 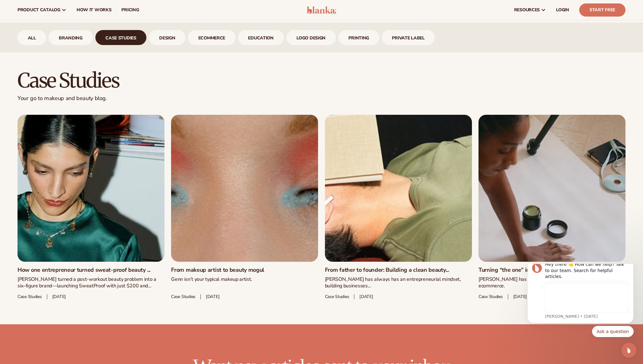 I want to click on div: 4 / 9, so click(x=167, y=38).